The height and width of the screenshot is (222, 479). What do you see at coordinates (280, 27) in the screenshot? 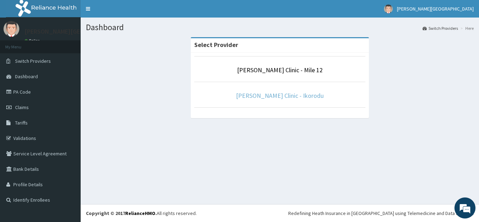
I see `h1: Dashboard` at bounding box center [280, 27].